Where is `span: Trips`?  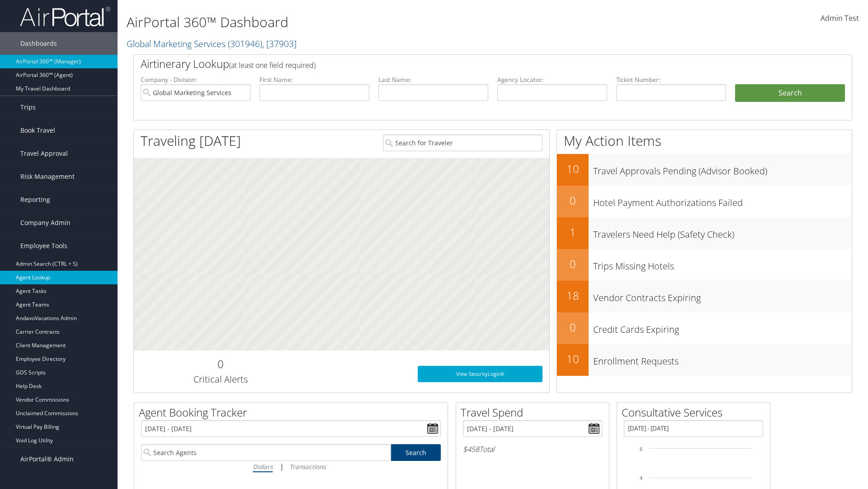 span: Trips is located at coordinates (28, 107).